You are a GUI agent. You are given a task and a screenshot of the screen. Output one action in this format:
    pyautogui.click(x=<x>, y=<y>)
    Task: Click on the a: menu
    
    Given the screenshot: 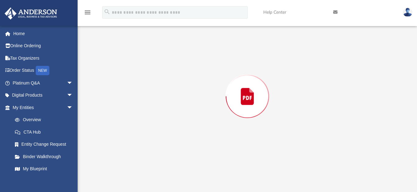 What is the action you would take?
    pyautogui.click(x=88, y=14)
    